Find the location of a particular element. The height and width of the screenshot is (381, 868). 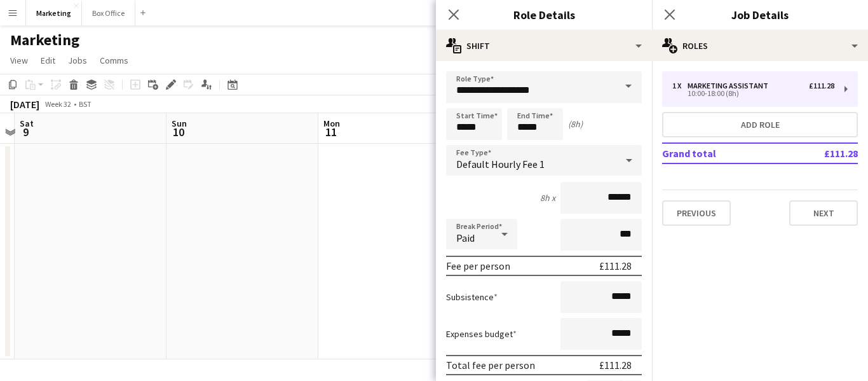

div: 1 x is located at coordinates (680, 86).